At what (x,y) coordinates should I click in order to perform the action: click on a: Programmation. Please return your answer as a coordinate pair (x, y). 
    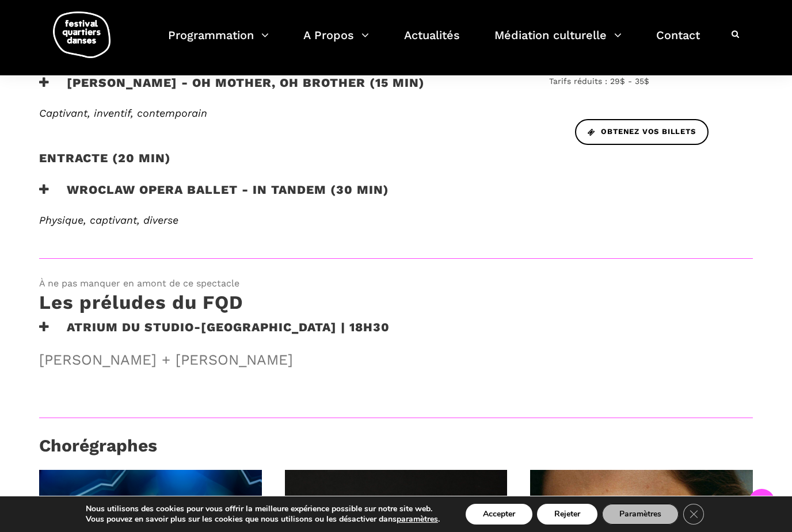
    Looking at the image, I should click on (218, 42).